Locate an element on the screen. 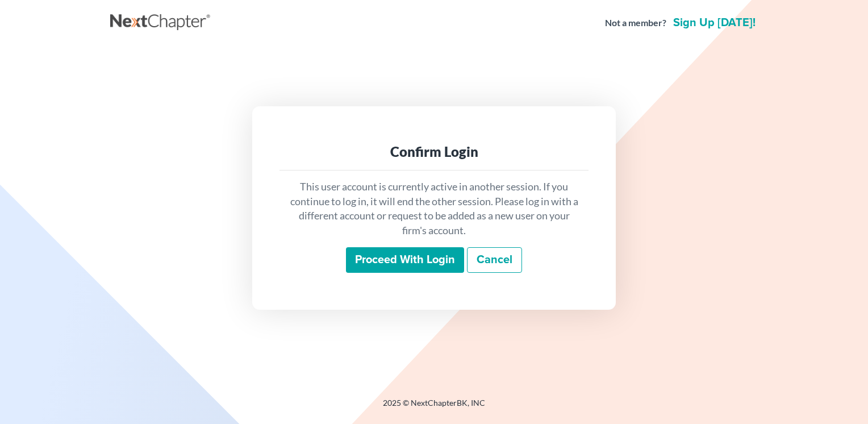 This screenshot has height=424, width=868. a: Cancel is located at coordinates (495, 260).